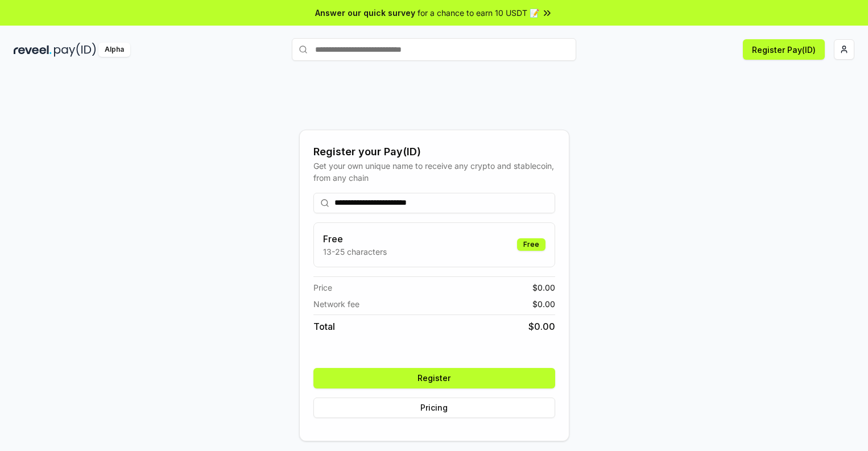  I want to click on img: pay_id, so click(75, 50).